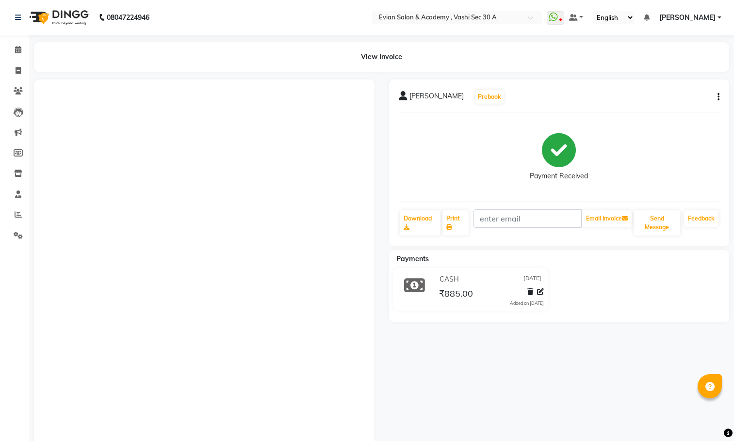 The image size is (734, 441). What do you see at coordinates (489, 97) in the screenshot?
I see `button: Prebook` at bounding box center [489, 97].